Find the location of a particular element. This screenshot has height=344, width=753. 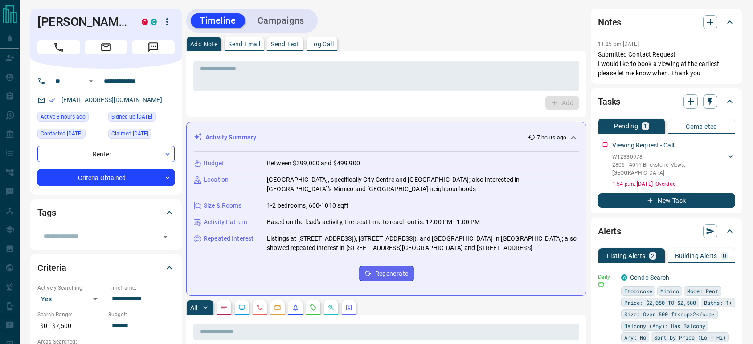

p: Repeated Interest is located at coordinates (228, 238).